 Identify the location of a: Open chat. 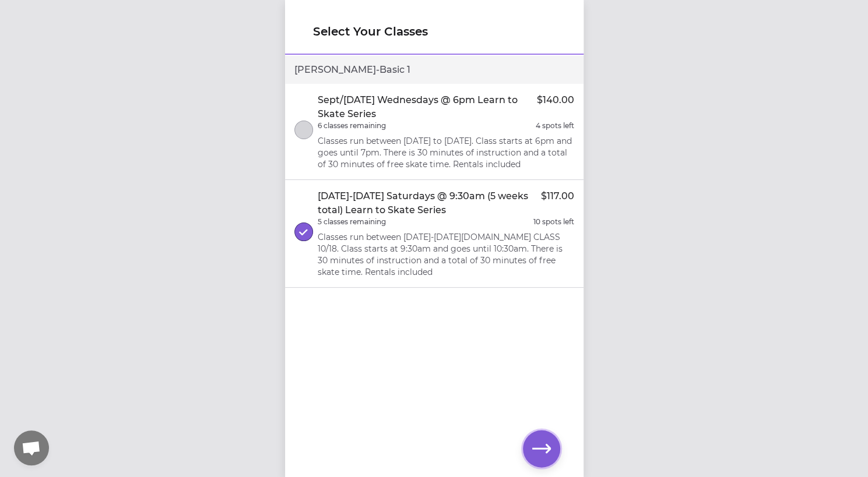
(32, 448).